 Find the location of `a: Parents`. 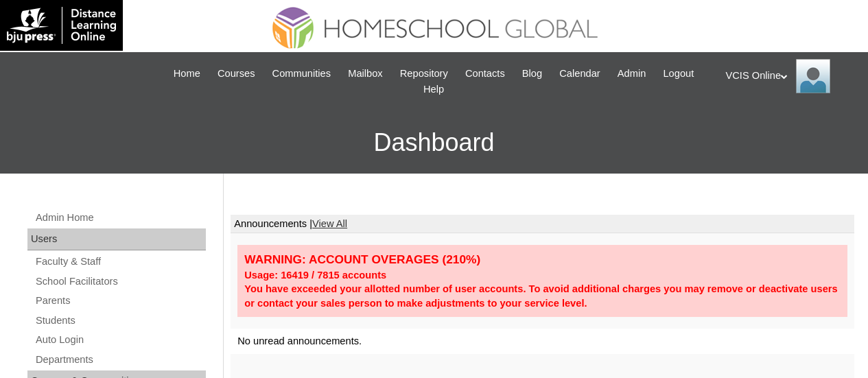

a: Parents is located at coordinates (120, 300).